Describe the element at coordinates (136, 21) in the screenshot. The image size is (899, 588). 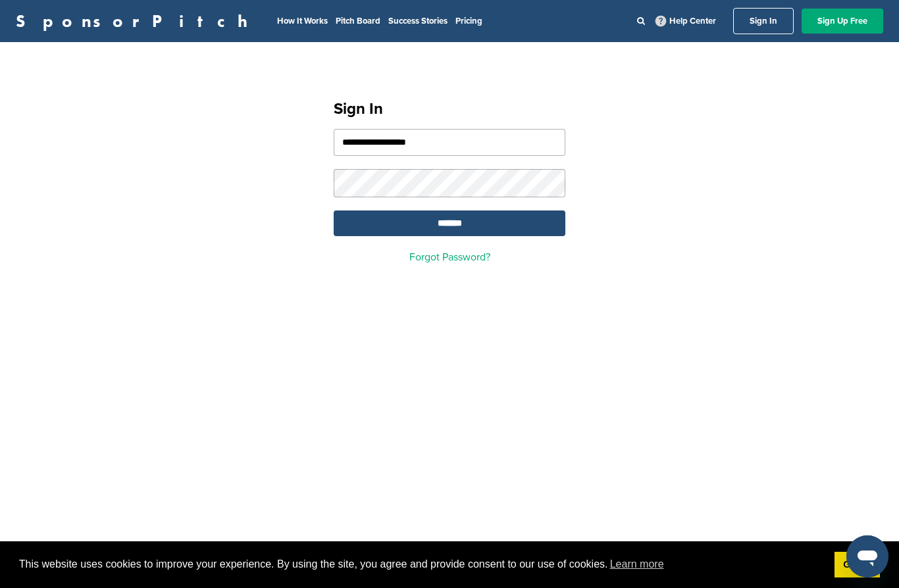
I see `a: SponsorPitch` at that location.